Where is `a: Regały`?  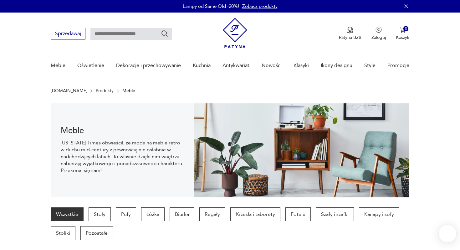
a: Regały is located at coordinates (212, 214).